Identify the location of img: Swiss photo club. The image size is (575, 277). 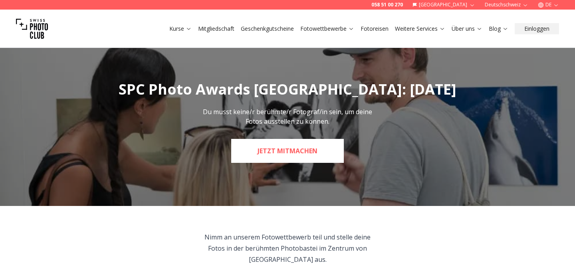
(32, 29).